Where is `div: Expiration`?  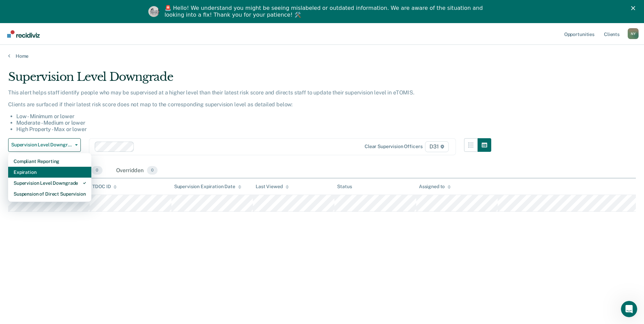
div: Expiration is located at coordinates (50, 172).